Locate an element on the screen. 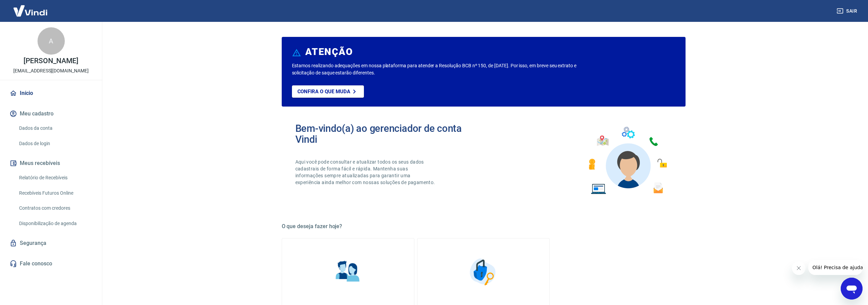 This screenshot has width=868, height=305. a: Recebíveis Futuros Online is located at coordinates (55, 193).